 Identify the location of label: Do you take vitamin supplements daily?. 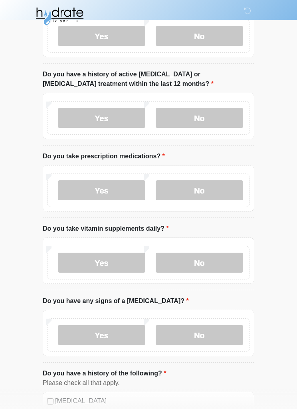
(106, 229).